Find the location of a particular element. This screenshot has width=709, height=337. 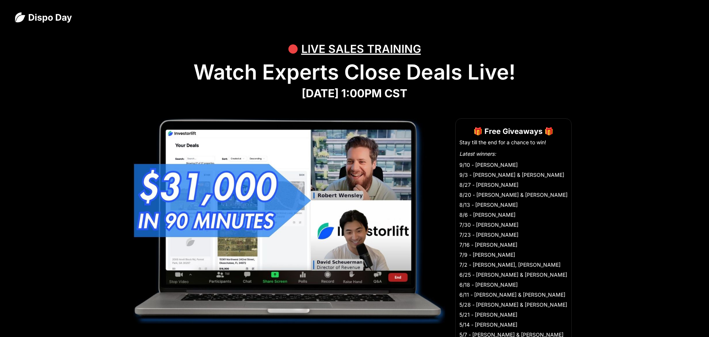

h1: Watch Experts Close Deals Live! is located at coordinates (355, 72).